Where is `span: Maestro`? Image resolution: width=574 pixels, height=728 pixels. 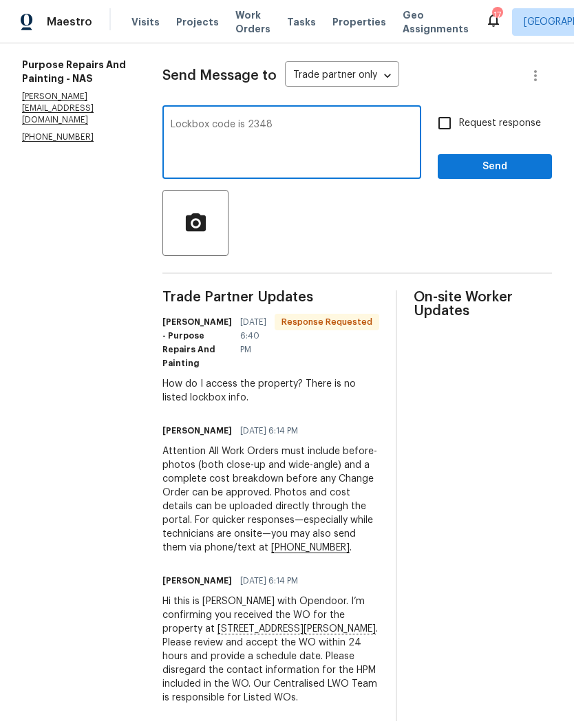
span: Maestro is located at coordinates (69, 22).